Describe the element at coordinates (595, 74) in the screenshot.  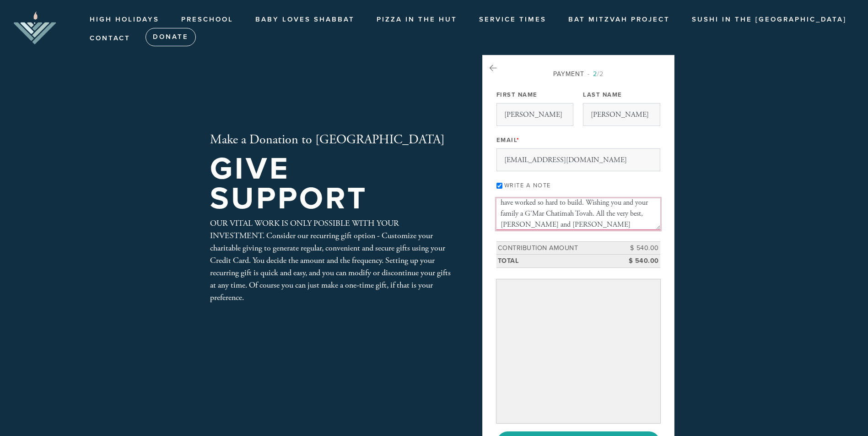
I see `span: /2` at that location.